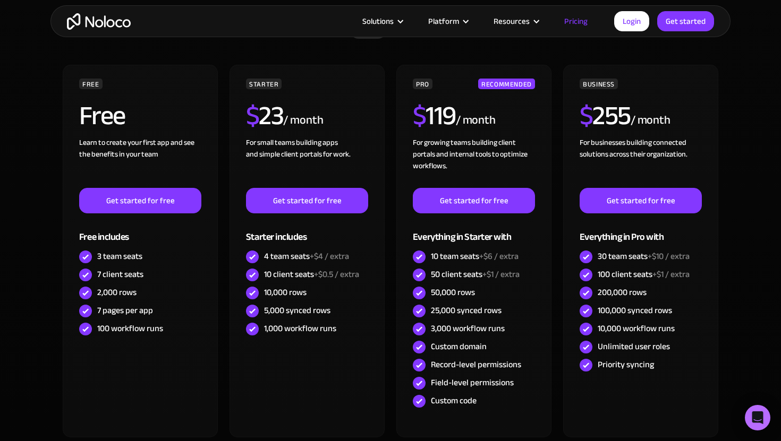  I want to click on div: Custom domain, so click(458, 347).